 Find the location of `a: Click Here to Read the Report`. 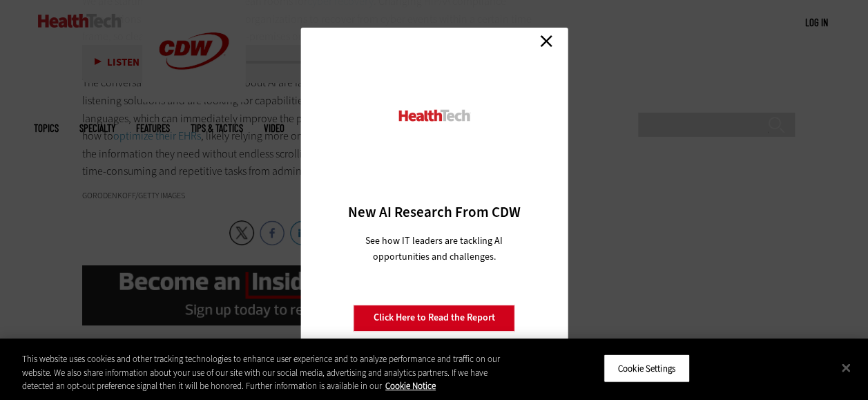

a: Click Here to Read the Report is located at coordinates (434, 318).